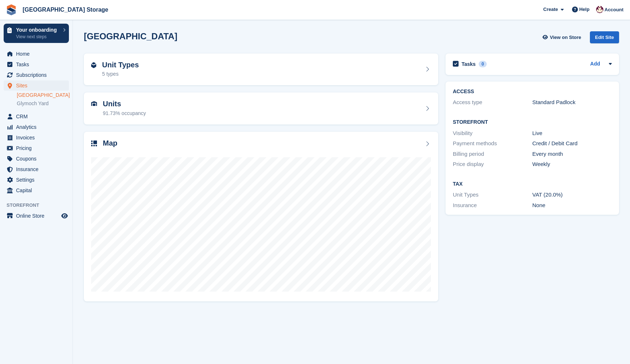 This screenshot has height=364, width=630. Describe the element at coordinates (261, 70) in the screenshot. I see `a: Unit Types 5 types` at that location.